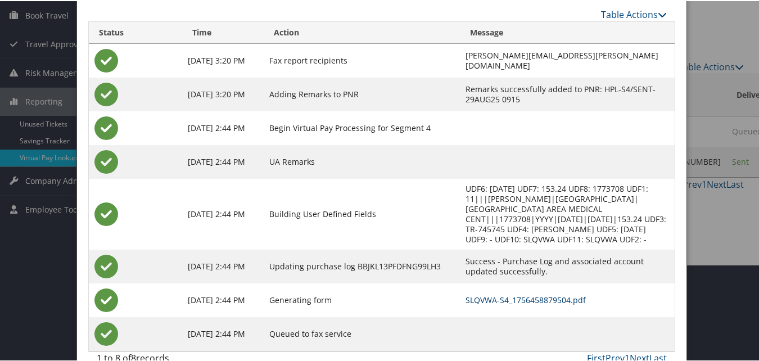  I want to click on td: Fax report recipients, so click(361, 60).